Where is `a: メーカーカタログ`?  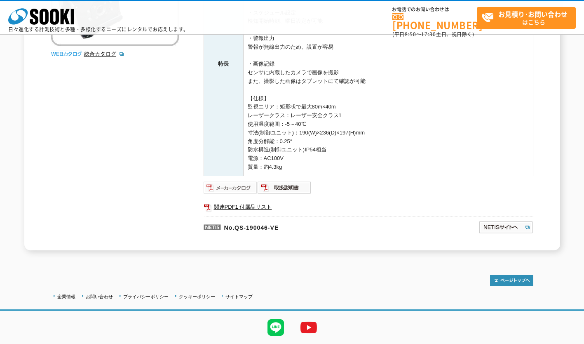
a: メーカーカタログ is located at coordinates (230, 189).